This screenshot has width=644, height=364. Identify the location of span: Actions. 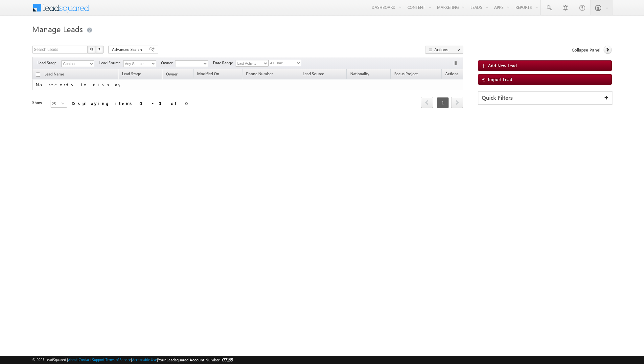
(452, 74).